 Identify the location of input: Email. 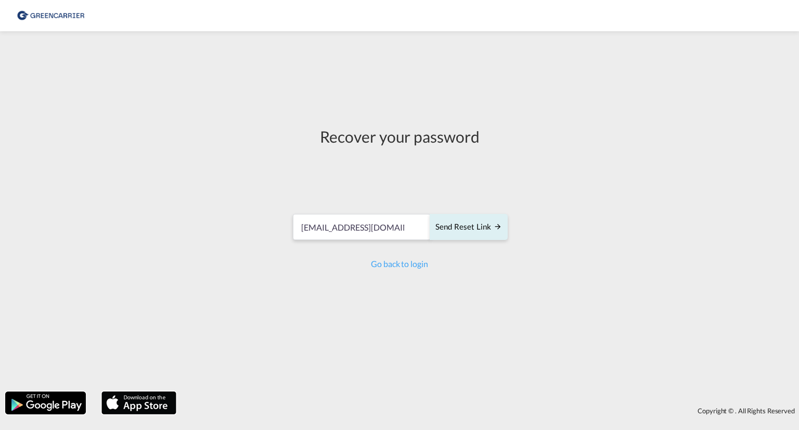
(361, 227).